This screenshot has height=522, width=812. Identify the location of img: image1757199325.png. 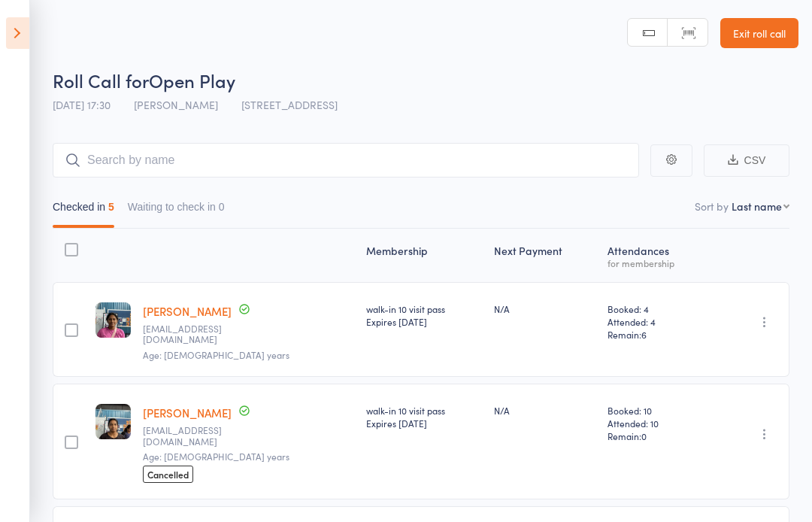
(112, 320).